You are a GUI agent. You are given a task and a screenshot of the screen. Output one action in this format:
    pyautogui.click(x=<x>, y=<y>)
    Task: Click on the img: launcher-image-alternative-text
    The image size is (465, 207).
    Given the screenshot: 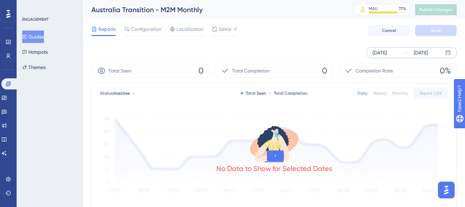 What is the action you would take?
    pyautogui.click(x=10, y=10)
    